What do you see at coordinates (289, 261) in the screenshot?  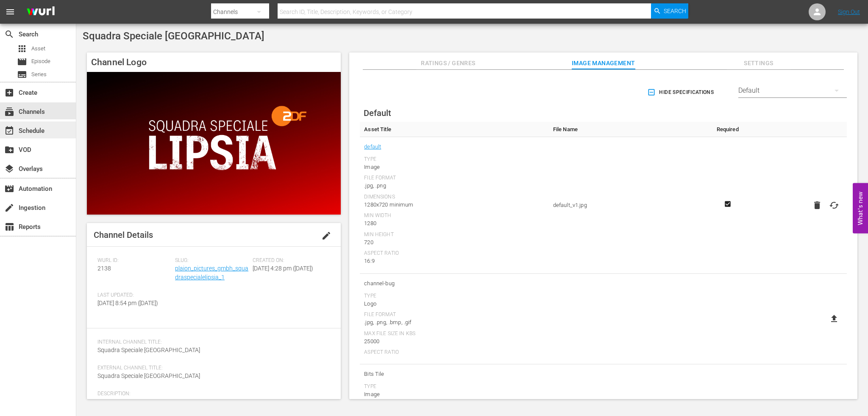 I see `span: Created On:` at bounding box center [289, 261].